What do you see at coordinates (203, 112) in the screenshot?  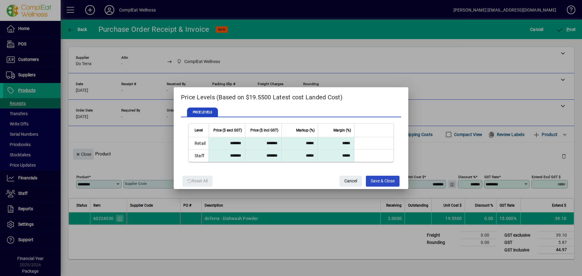 I see `span: PRICE LEVELS` at bounding box center [203, 112].